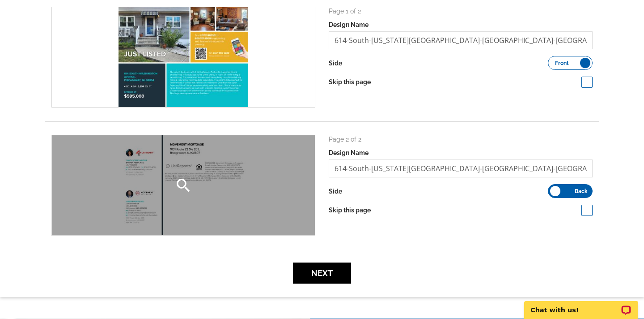 This screenshot has height=319, width=644. What do you see at coordinates (322, 272) in the screenshot?
I see `button: Next` at bounding box center [322, 272].